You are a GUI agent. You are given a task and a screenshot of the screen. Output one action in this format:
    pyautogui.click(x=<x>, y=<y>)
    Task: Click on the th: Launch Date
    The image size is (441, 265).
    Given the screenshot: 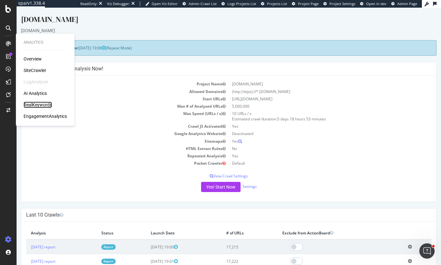 What is the action you would take?
    pyautogui.click(x=167, y=225)
    